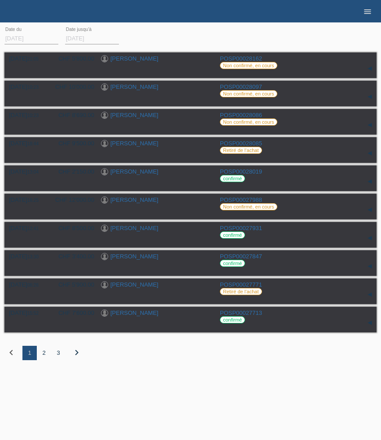 This screenshot has height=440, width=381. I want to click on span: 13:04, so click(33, 172).